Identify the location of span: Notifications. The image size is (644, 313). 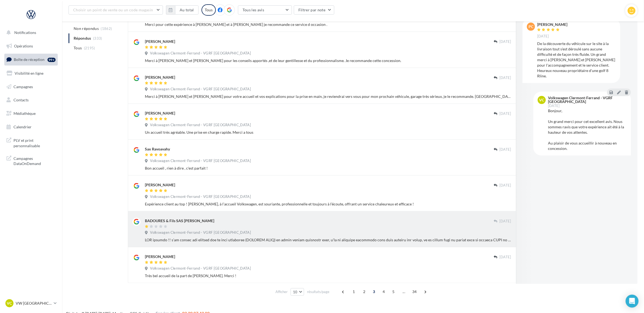
(25, 32).